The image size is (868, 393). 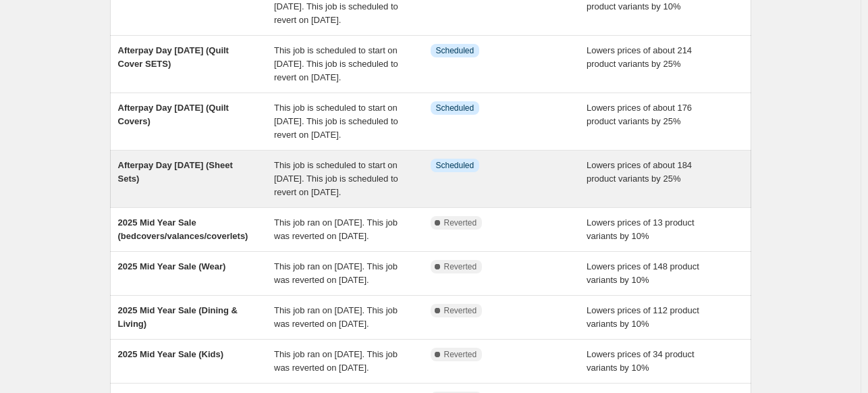 What do you see at coordinates (172, 266) in the screenshot?
I see `span: 2025 Mid Year Sale (Wear)` at bounding box center [172, 266].